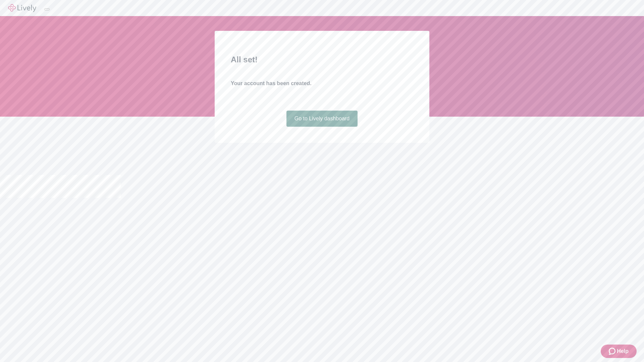 The width and height of the screenshot is (644, 362). I want to click on button: Log out, so click(47, 9).